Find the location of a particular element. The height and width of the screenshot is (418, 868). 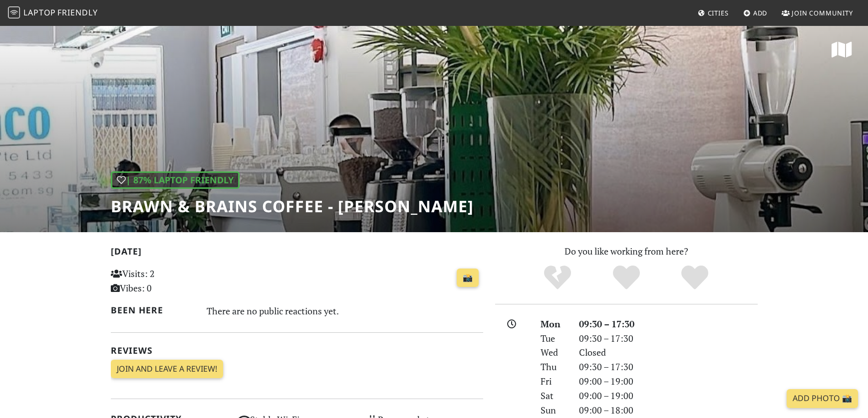

div: No is located at coordinates (558, 278).